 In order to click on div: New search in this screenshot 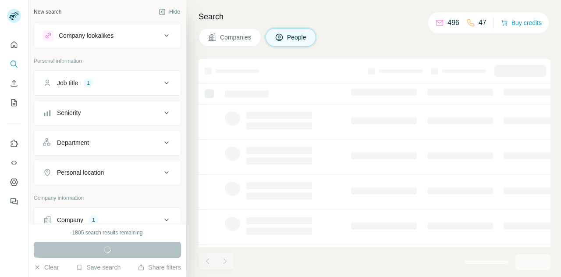, I will do `click(47, 12)`.